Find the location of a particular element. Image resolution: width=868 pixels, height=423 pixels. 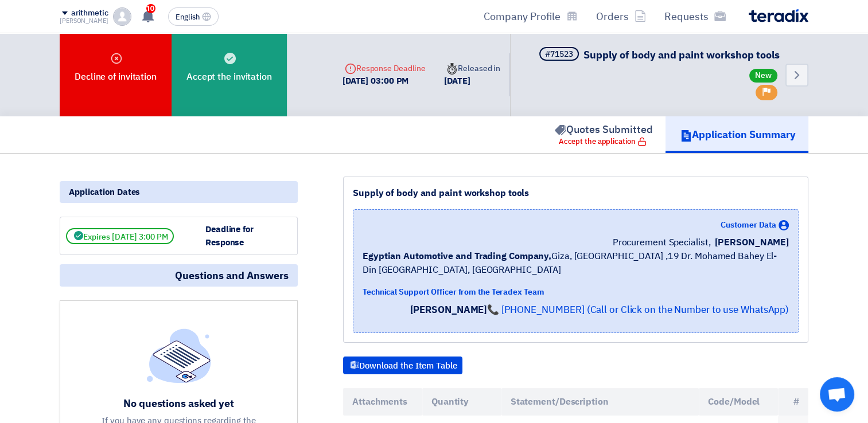

font: Decline of invitation is located at coordinates (115, 77).